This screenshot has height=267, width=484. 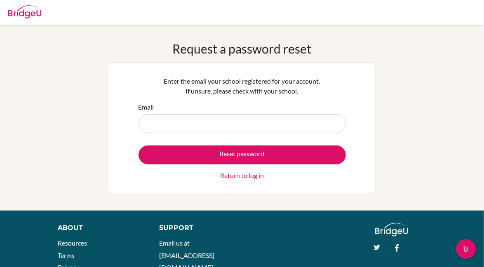 I want to click on p: Enter the email your school registered for your account. If unsure, please check with your school., so click(x=242, y=86).